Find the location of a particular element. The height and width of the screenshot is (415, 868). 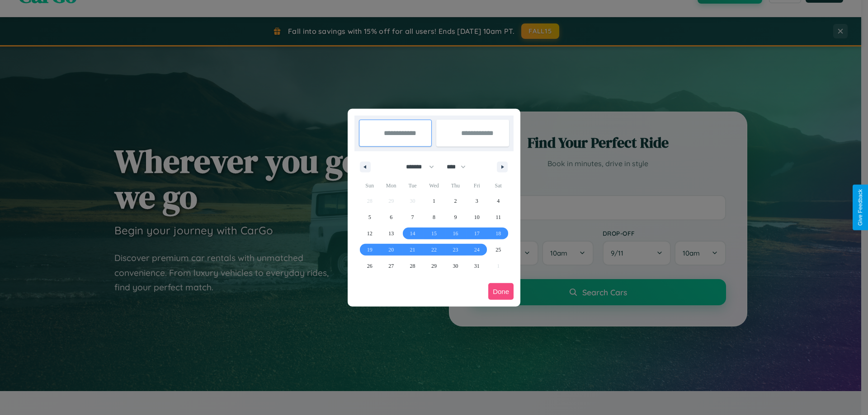

span: 18 is located at coordinates (499, 234).